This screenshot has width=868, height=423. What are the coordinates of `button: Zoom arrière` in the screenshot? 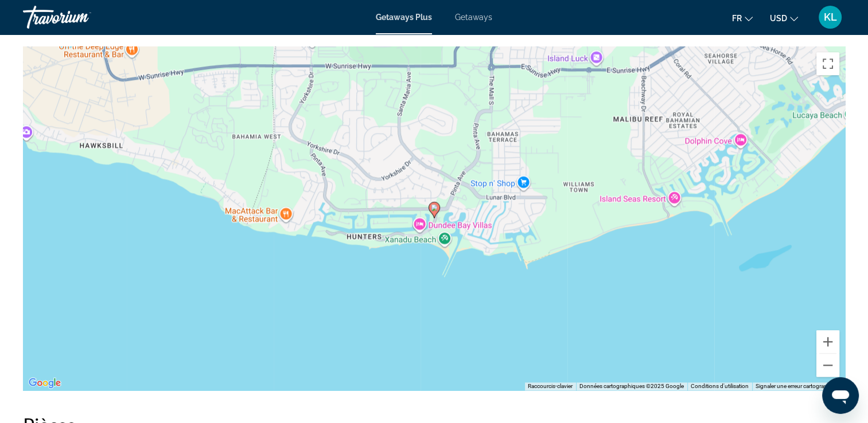 It's located at (828, 365).